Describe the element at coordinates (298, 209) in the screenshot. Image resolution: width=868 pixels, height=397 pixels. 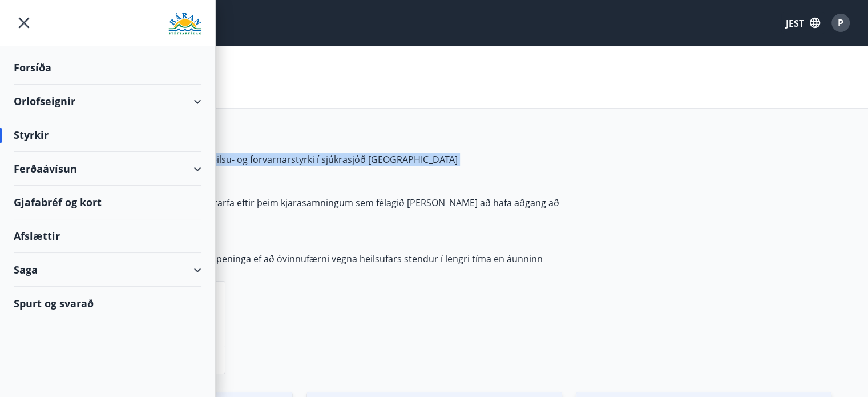
I see `font: Félagsmenn í Bárunni, stéttarfélagi sem starfa eftir þeim kjarasamningum sem félagið [PERSON_NAME...` at that location.